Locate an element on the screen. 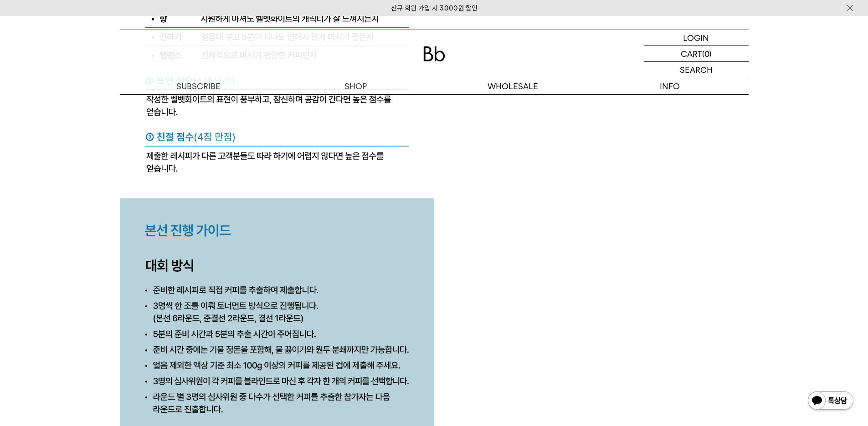  img: 카카오톡 채널 1:1 채팅 버튼 is located at coordinates (830, 402).